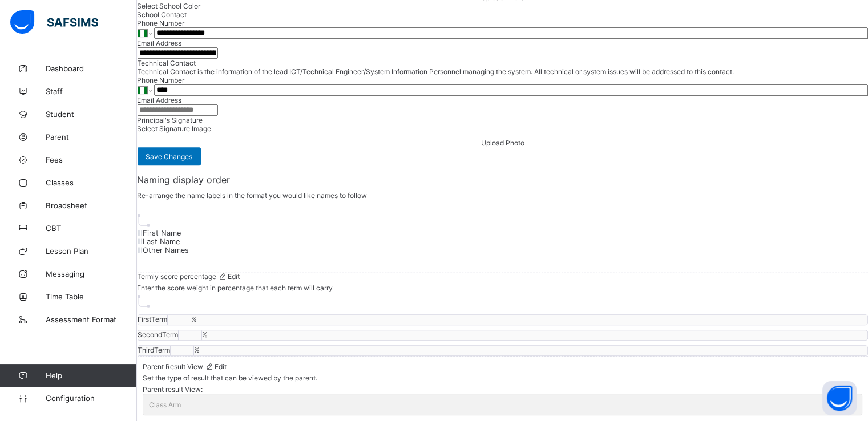  Describe the element at coordinates (839, 398) in the screenshot. I see `button: Open asap` at that location.